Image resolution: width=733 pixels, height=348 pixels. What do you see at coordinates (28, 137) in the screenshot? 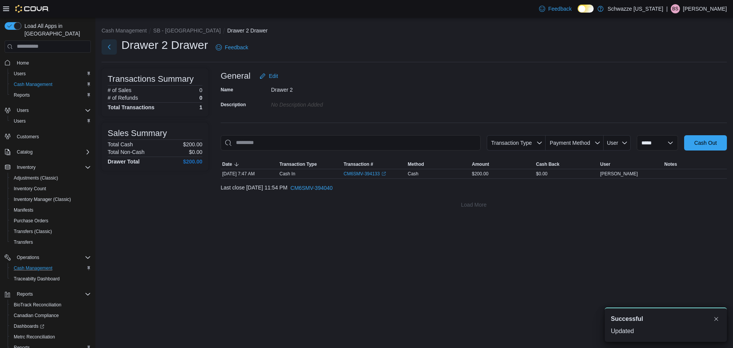
I see `a: Customers` at bounding box center [28, 137].